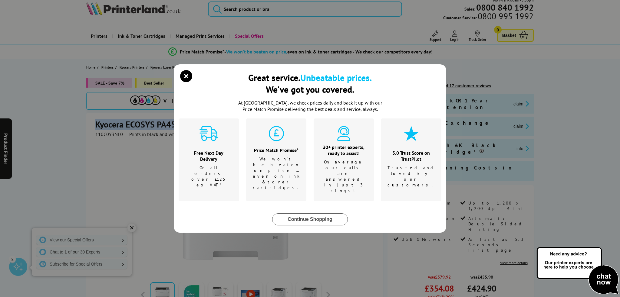 The height and width of the screenshot is (297, 620). What do you see at coordinates (276, 150) in the screenshot?
I see `div: Price Match Promise*` at bounding box center [276, 150].